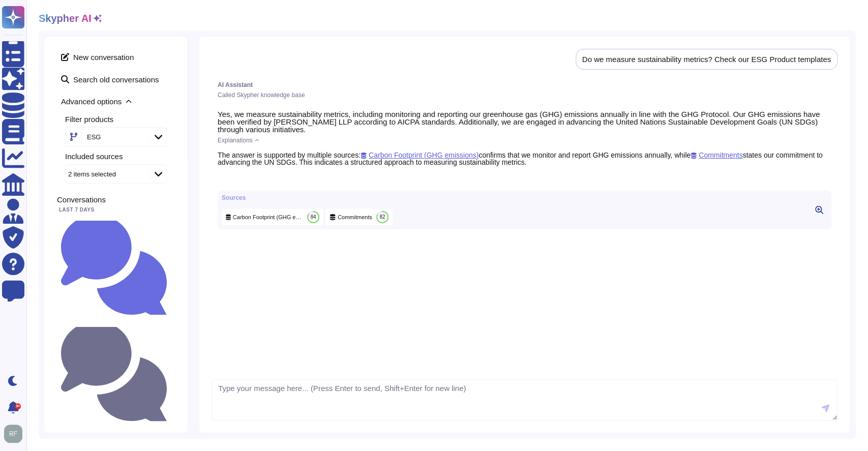 This screenshot has height=451, width=868. What do you see at coordinates (268, 217) in the screenshot?
I see `span: Carbon Footprint (GHG emissions)` at bounding box center [268, 217].